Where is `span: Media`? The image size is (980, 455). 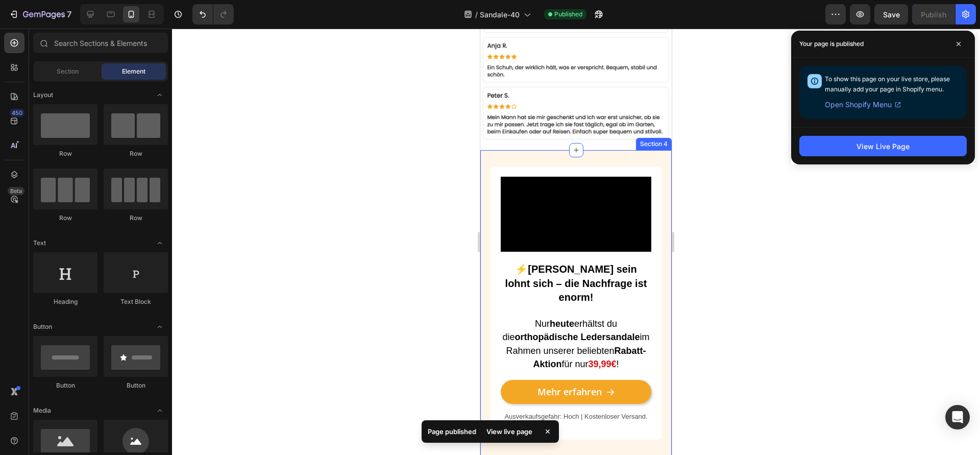 span: Media is located at coordinates (42, 410).